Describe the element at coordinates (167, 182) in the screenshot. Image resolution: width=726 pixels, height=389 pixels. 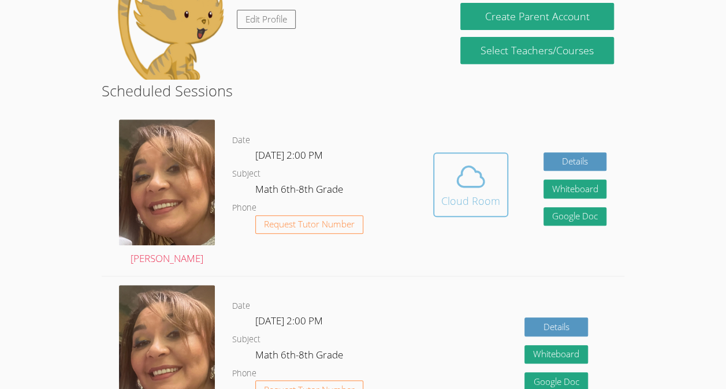
I see `img: IMG_0482.jpeg` at that location.